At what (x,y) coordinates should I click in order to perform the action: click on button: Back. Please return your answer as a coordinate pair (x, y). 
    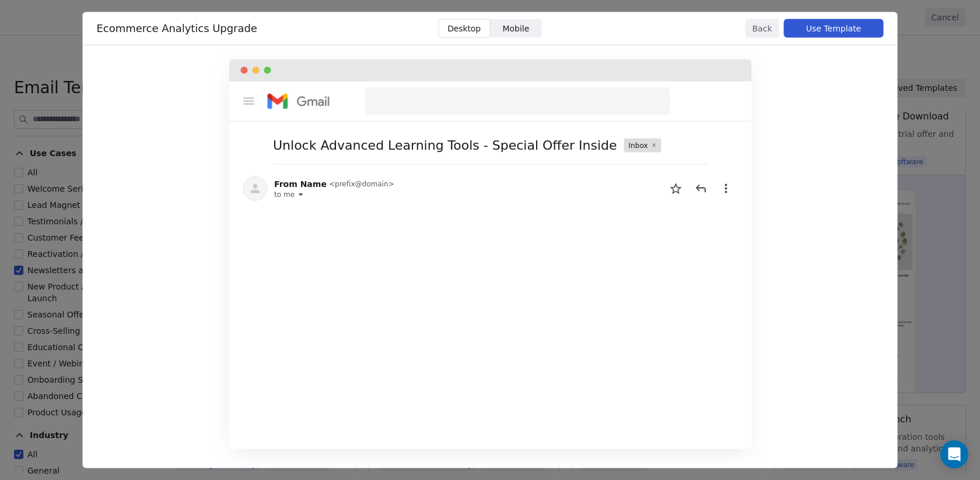
    Looking at the image, I should click on (762, 28).